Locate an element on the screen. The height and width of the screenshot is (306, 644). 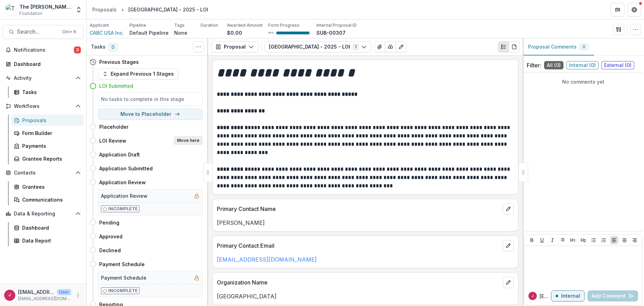
button: Bullet List is located at coordinates (593, 240).